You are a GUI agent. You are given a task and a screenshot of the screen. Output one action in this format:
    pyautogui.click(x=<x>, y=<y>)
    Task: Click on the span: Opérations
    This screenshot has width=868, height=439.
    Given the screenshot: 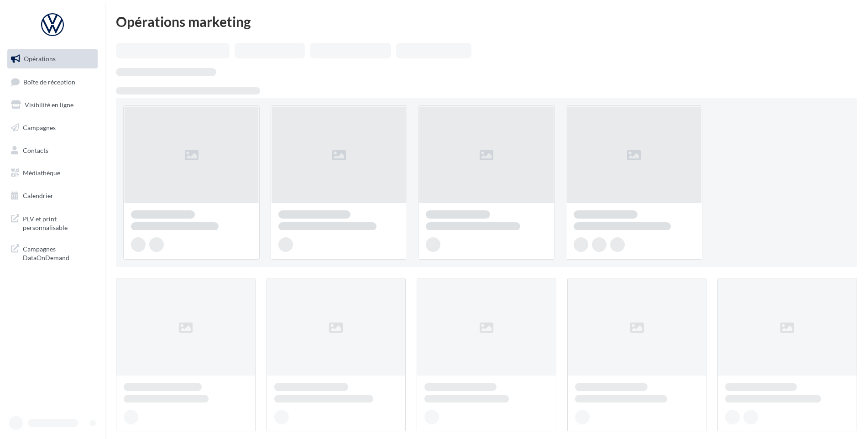 What is the action you would take?
    pyautogui.click(x=40, y=58)
    